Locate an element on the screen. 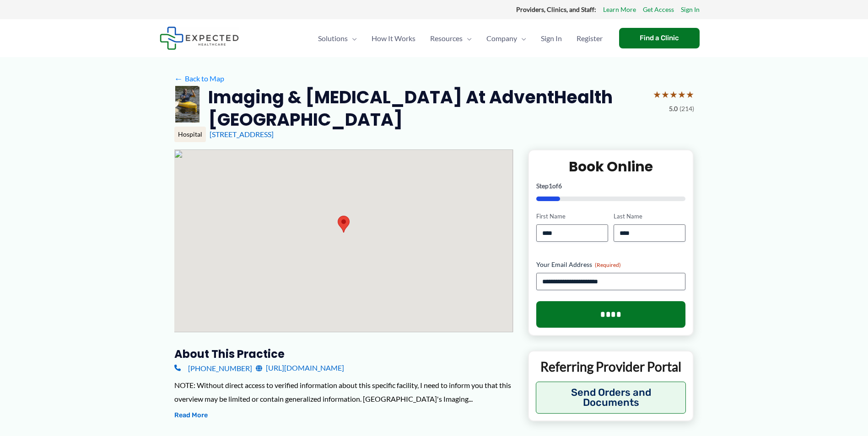  button: Send Orders and Documents is located at coordinates (611, 397).